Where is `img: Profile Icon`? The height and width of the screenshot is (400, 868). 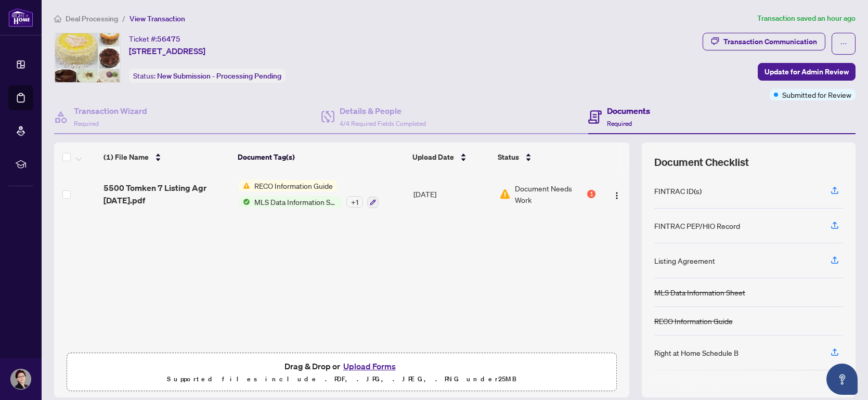
img: Profile Icon is located at coordinates (21, 379).